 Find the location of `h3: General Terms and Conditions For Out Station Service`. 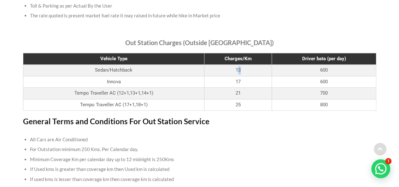

h3: General Terms and Conditions For Out Station Service is located at coordinates (200, 121).